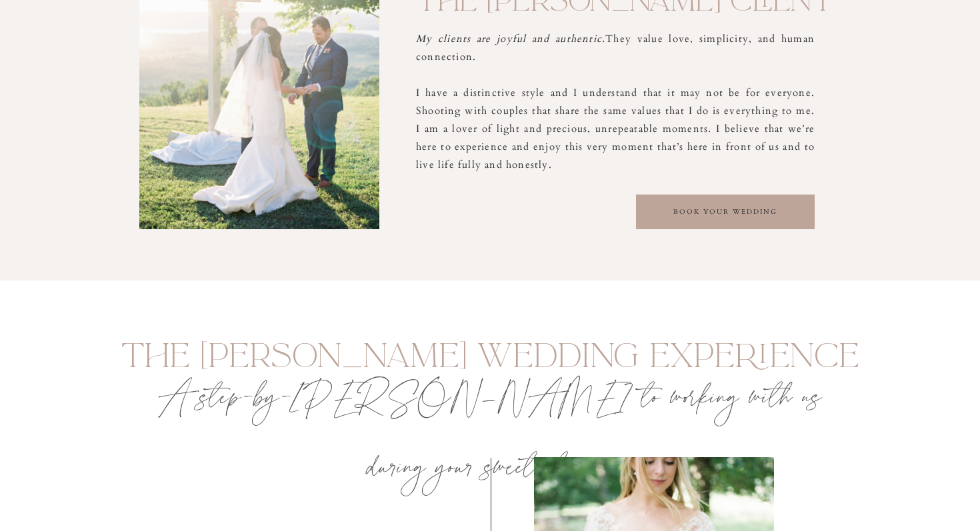 The width and height of the screenshot is (980, 531). Describe the element at coordinates (726, 212) in the screenshot. I see `h2: book your wedding` at that location.